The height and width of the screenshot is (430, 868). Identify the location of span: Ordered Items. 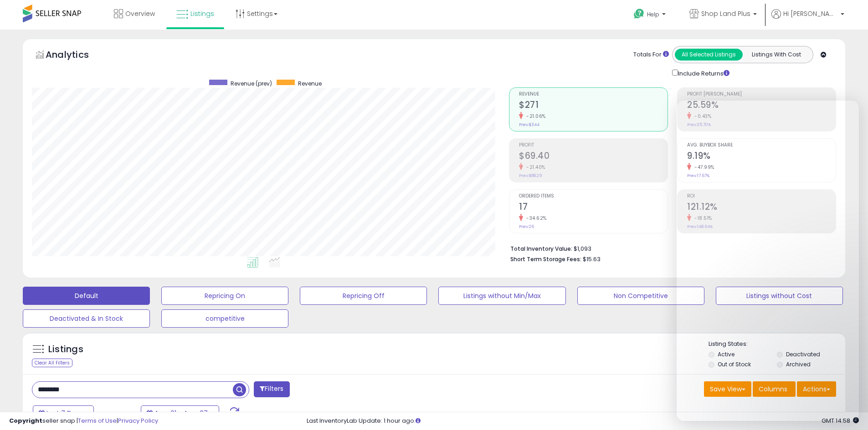
(593, 196).